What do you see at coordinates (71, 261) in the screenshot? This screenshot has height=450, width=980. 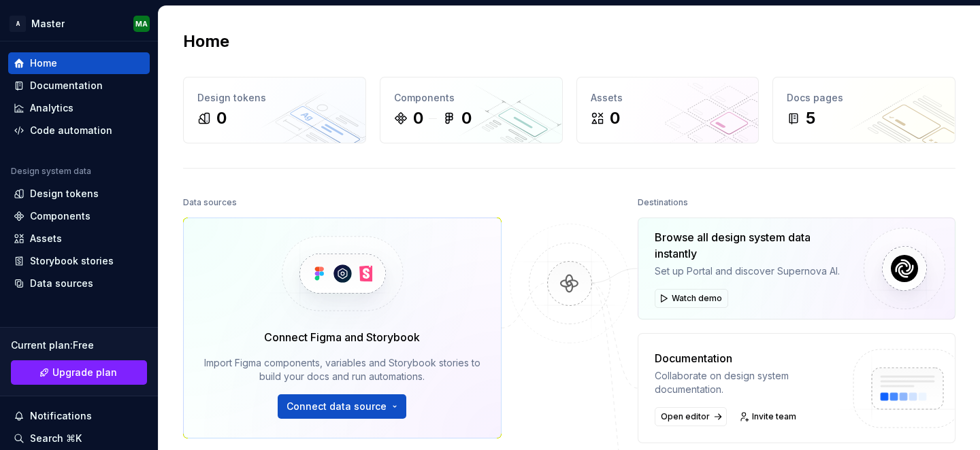 I see `div: Storybook stories` at bounding box center [71, 261].